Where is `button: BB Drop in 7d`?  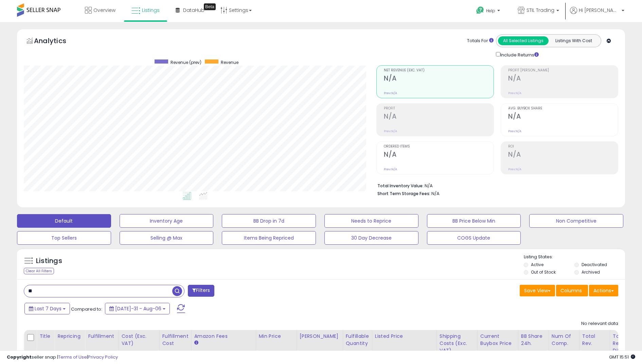
button: BB Drop in 7d is located at coordinates (269, 221).